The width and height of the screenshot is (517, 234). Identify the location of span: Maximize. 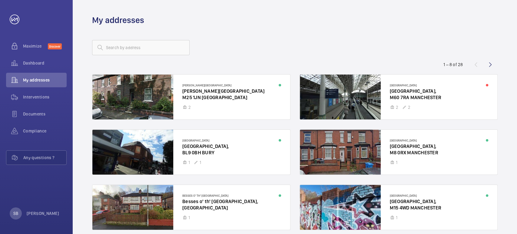
(35, 46).